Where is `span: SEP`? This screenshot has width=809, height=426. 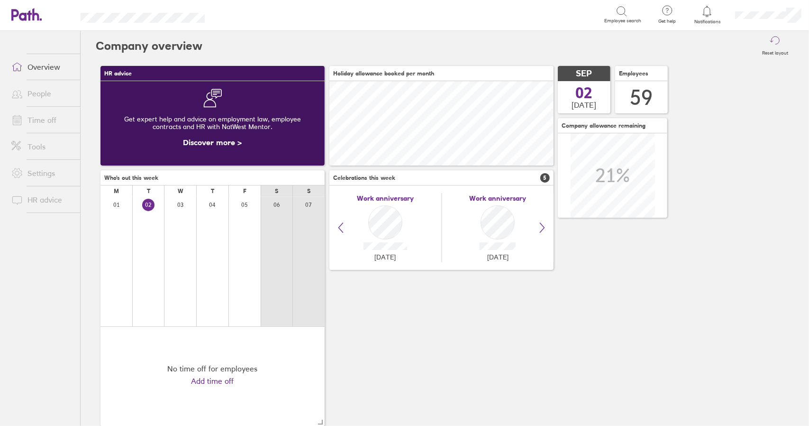
span: SEP is located at coordinates (584, 73).